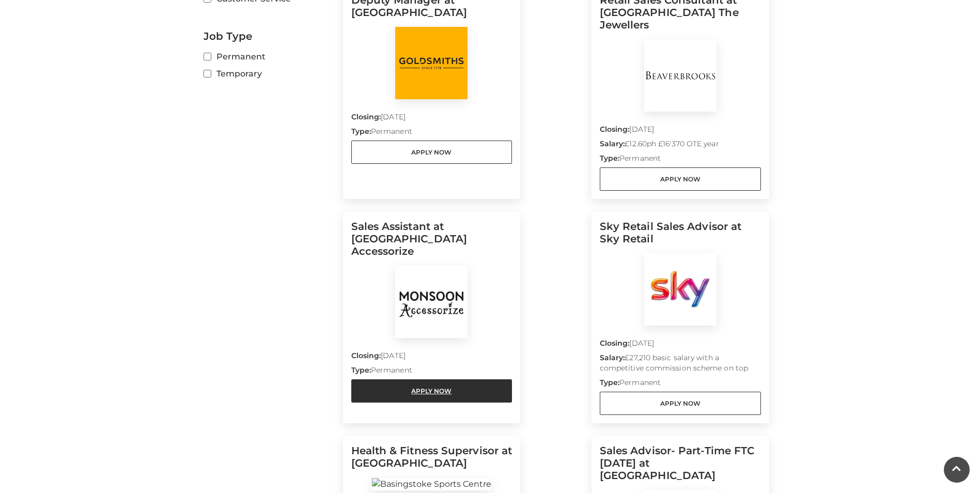  Describe the element at coordinates (432, 302) in the screenshot. I see `img: Monsoon` at that location.